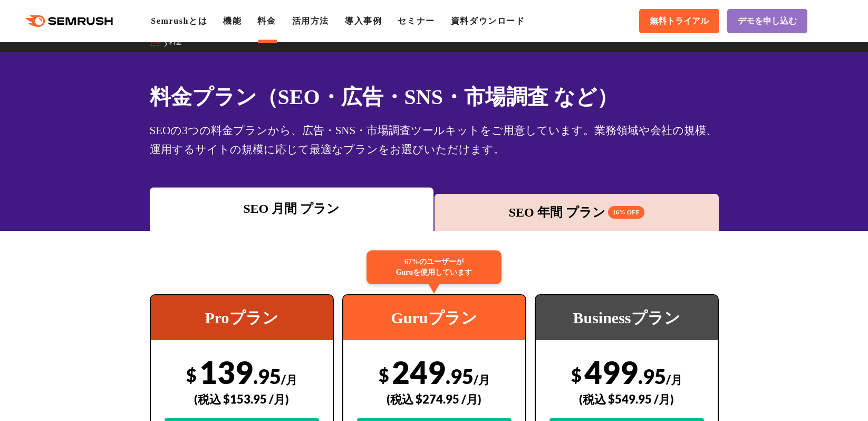  I want to click on a: セミナー, so click(416, 21).